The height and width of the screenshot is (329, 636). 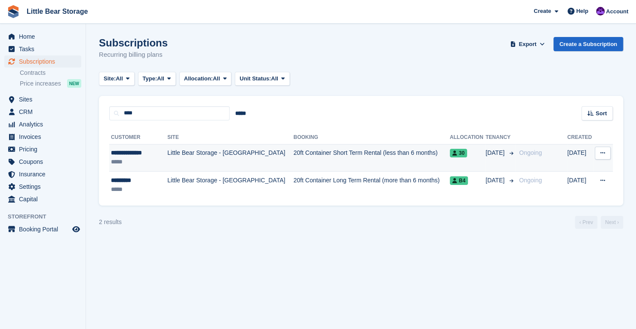 What do you see at coordinates (45, 137) in the screenshot?
I see `span: Invoices` at bounding box center [45, 137].